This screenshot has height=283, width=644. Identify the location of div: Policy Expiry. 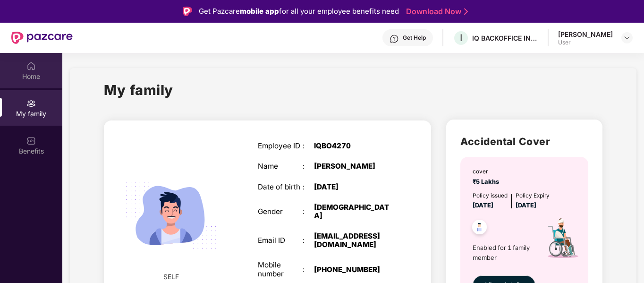
(533, 196).